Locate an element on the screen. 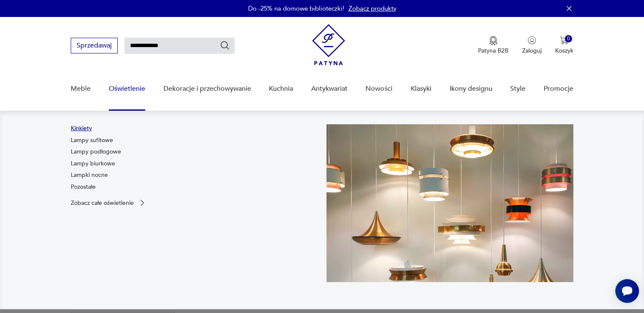 The image size is (644, 313). button: Szukaj is located at coordinates (225, 45).